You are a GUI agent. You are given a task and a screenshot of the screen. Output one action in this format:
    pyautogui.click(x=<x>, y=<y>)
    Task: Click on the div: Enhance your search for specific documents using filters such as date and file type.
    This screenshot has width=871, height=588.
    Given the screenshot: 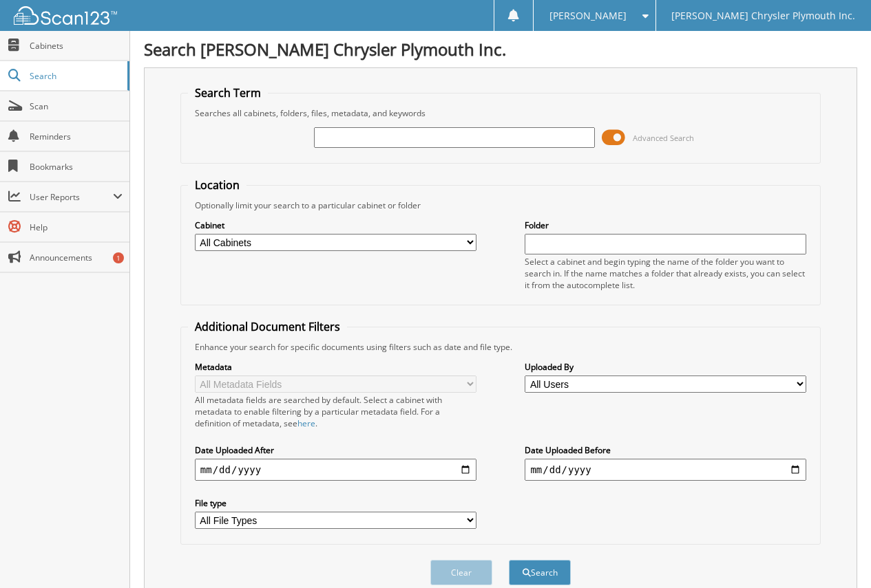 What is the action you would take?
    pyautogui.click(x=501, y=347)
    